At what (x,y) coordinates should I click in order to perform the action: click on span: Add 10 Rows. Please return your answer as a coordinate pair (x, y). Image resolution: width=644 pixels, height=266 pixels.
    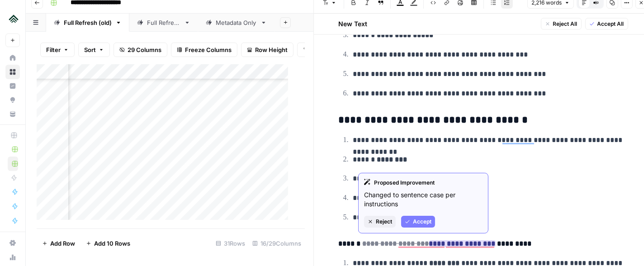
    Looking at the image, I should click on (113, 243).